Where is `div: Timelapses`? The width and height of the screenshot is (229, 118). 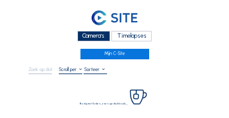
div: Timelapses is located at coordinates (131, 36).